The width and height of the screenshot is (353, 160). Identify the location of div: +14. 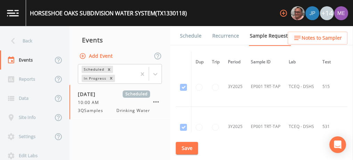
(327, 13).